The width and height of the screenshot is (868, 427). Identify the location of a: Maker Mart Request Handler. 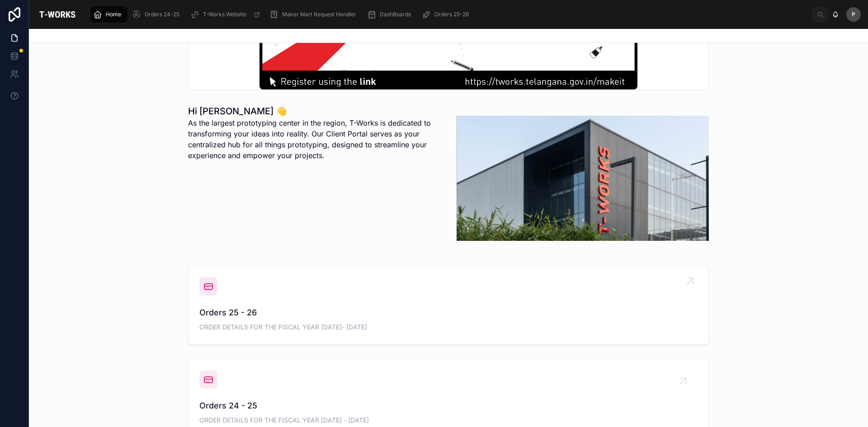
(314, 14).